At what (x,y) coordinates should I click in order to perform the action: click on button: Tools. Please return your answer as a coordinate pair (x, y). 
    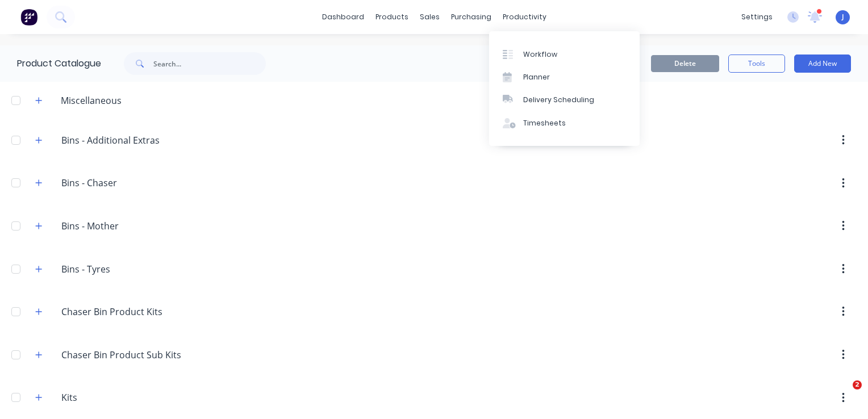
    Looking at the image, I should click on (757, 64).